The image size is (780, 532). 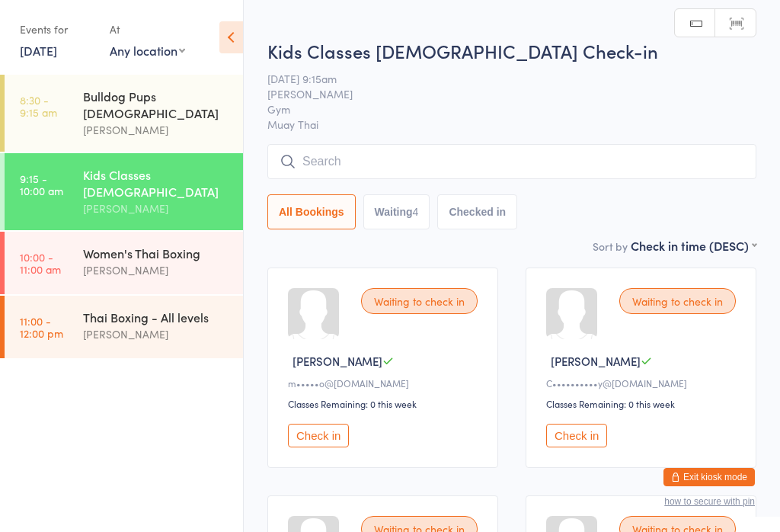 What do you see at coordinates (709, 501) in the screenshot?
I see `button: how to secure with pin` at bounding box center [709, 501].